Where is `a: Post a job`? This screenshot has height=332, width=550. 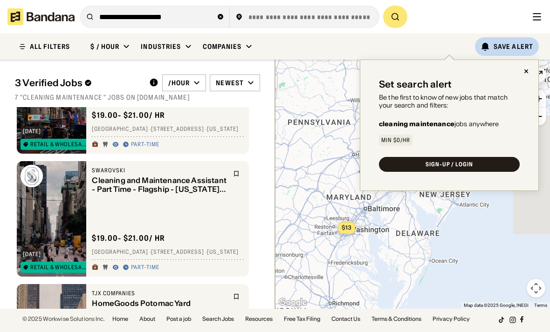
a: Post a job is located at coordinates (179, 319).